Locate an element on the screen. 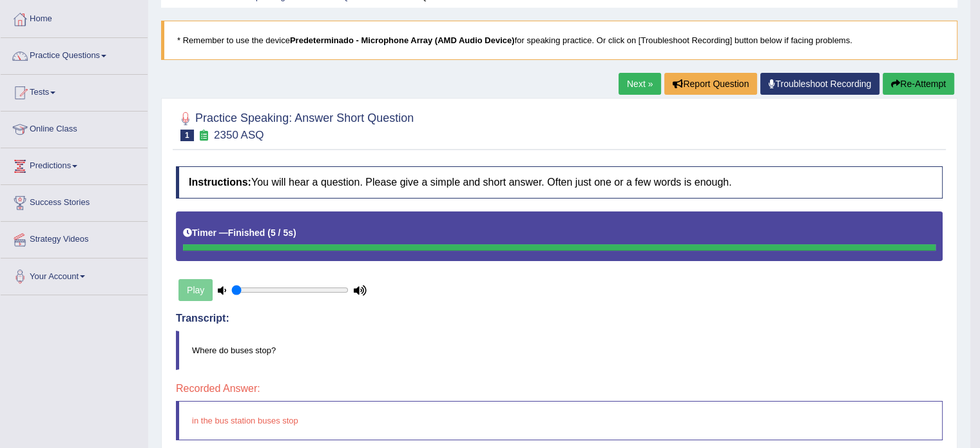  b: Instructions: is located at coordinates (220, 182).